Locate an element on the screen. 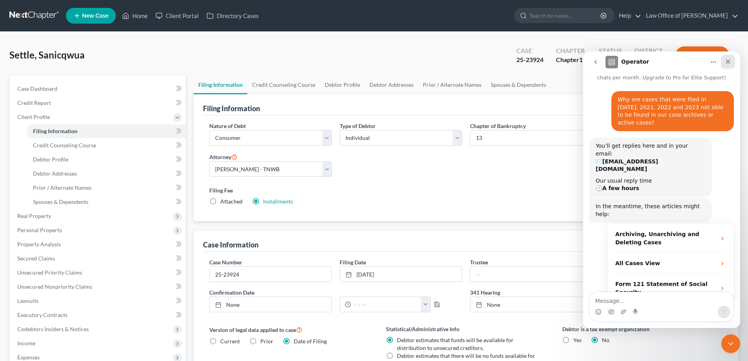 The height and width of the screenshot is (361, 748). a: Unsecured Nonpriority Claims is located at coordinates (98, 287).